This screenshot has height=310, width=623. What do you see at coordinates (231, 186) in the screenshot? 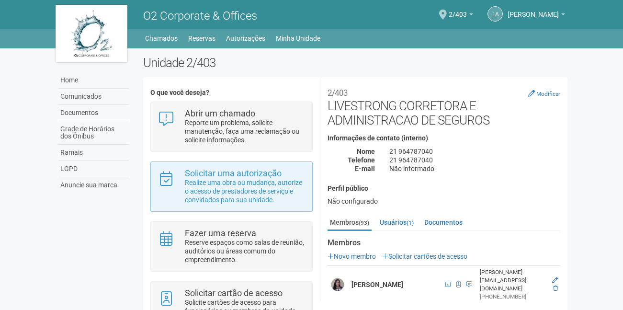
I see `a: Solicitar uma autorização Realize uma obra ou mudança, autorize o acesso de prestadores de serviç...` at bounding box center [231, 186].